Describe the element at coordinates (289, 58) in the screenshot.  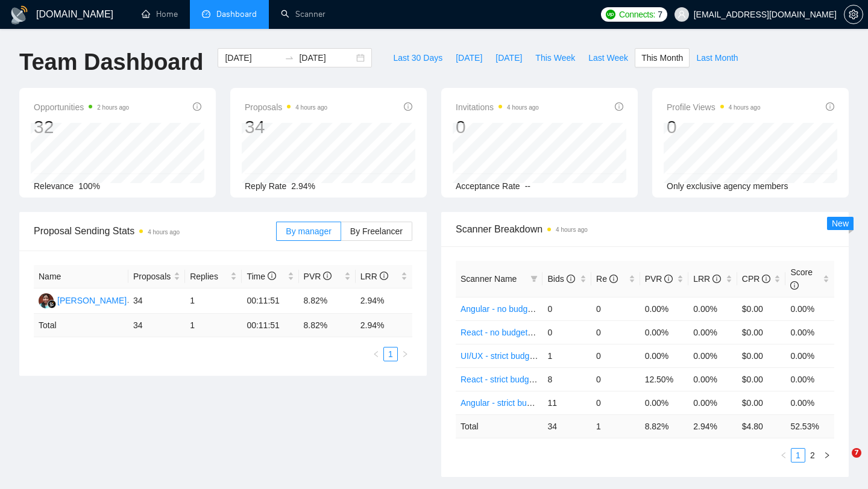
I see `span: to` at that location.